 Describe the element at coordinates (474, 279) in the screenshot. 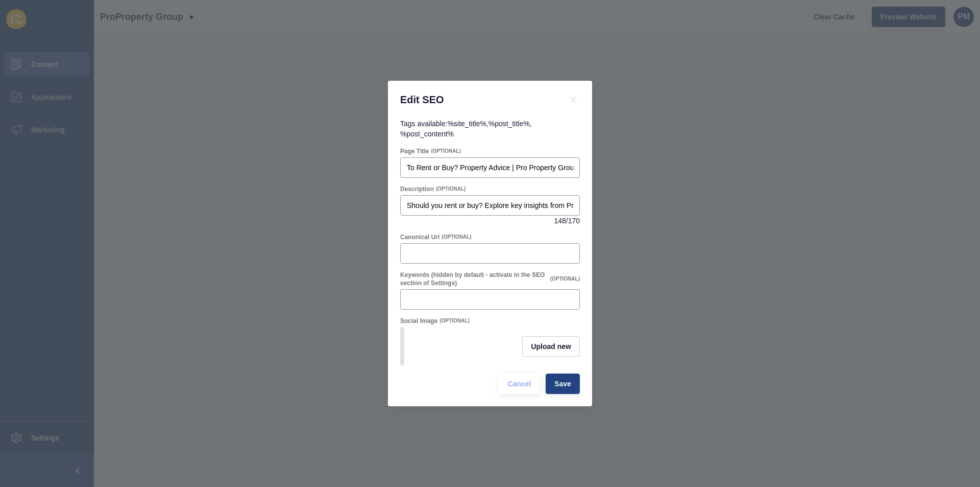

I see `label: Keywords (hidden by default - activate in the SEO section of Settings)` at that location.